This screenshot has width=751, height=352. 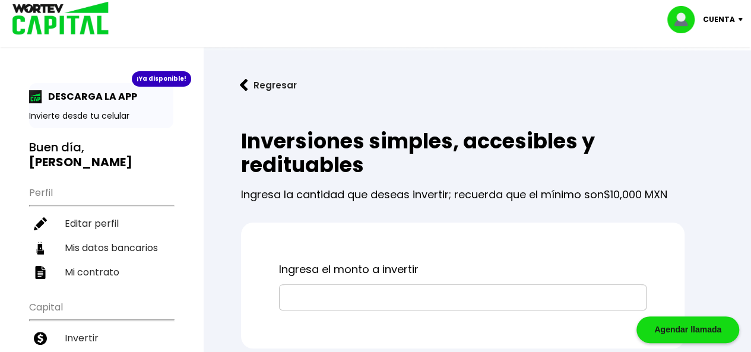 What do you see at coordinates (686, 20) in the screenshot?
I see `img: profile-image` at bounding box center [686, 20].